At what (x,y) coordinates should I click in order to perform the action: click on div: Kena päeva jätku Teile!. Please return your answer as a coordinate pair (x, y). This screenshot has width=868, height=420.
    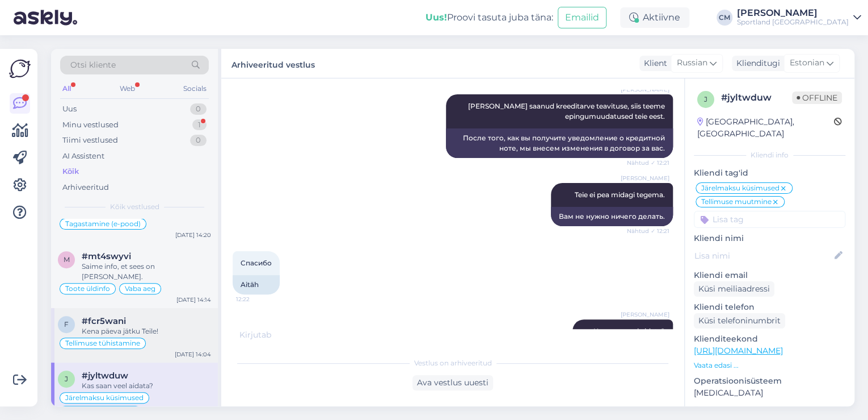
    Looking at the image, I should click on (147, 331).